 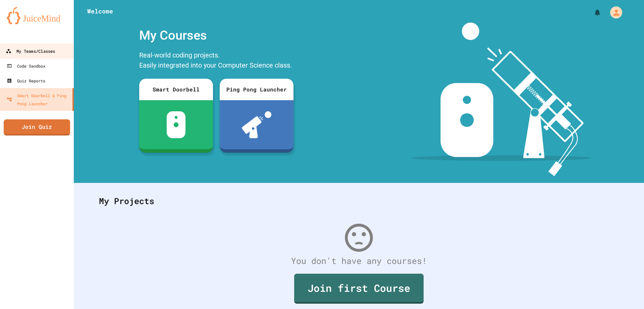 What do you see at coordinates (257, 125) in the screenshot?
I see `img: ppl-with-ball.png` at bounding box center [257, 125].